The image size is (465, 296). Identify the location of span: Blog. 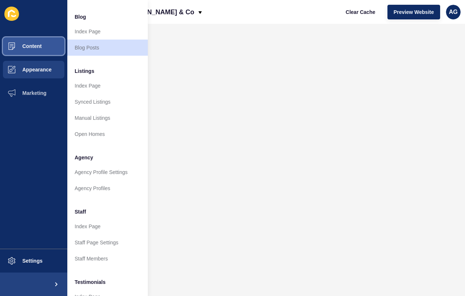
(80, 17).